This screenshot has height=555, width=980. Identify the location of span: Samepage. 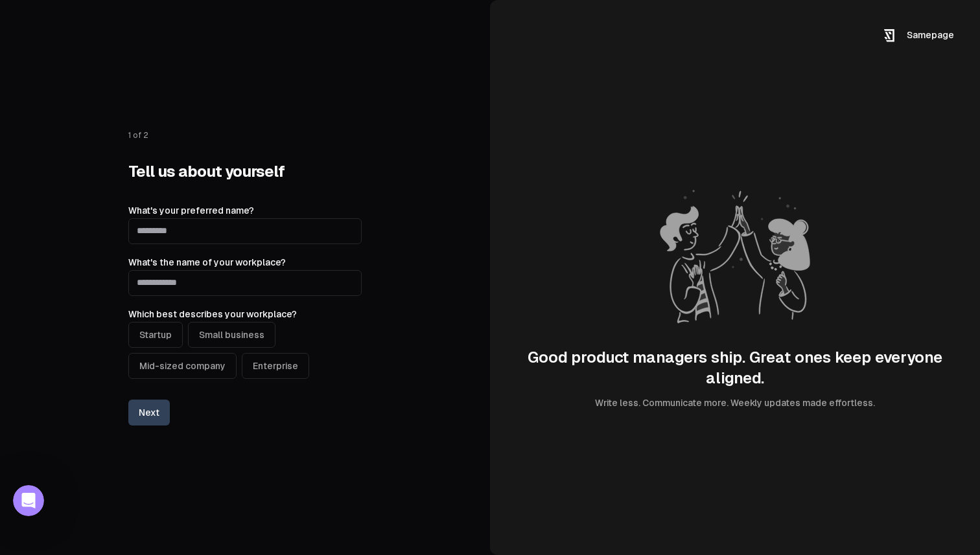
(930, 35).